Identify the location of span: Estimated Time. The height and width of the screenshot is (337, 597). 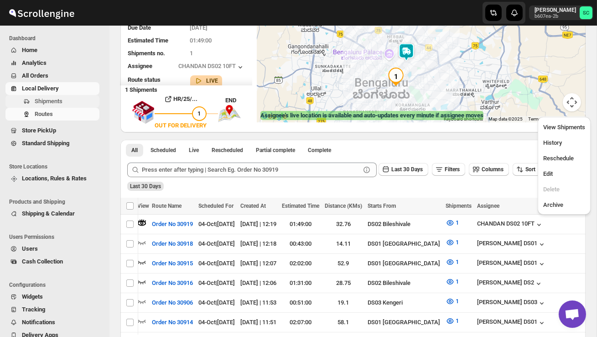
(148, 40).